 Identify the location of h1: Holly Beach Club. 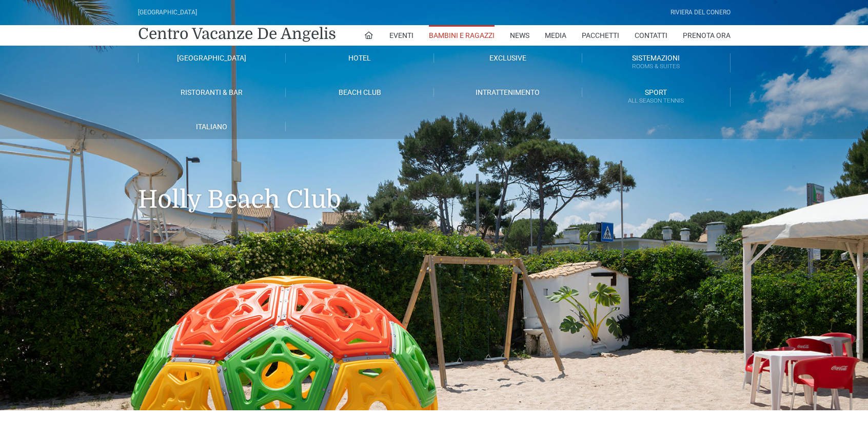
(434, 185).